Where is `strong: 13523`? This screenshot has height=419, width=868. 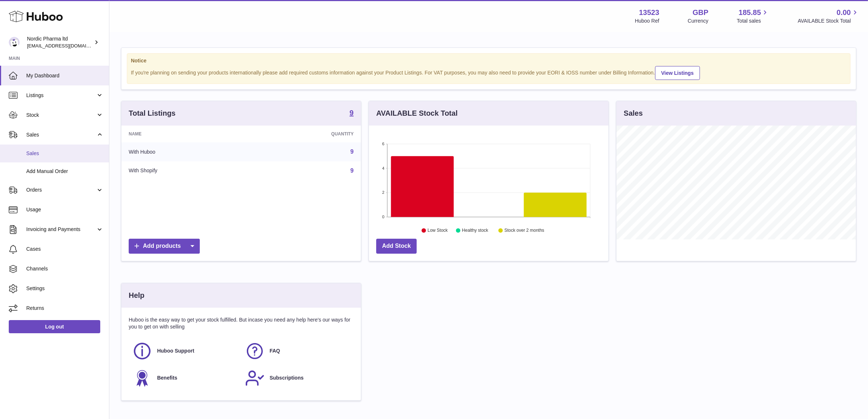 strong: 13523 is located at coordinates (649, 12).